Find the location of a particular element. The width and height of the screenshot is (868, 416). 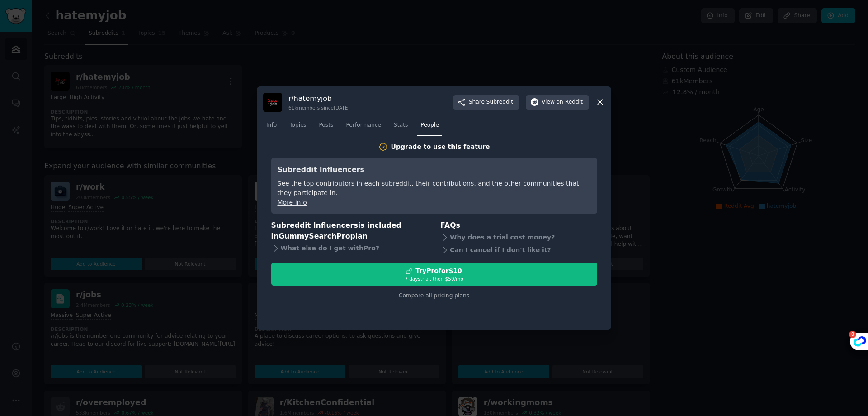

a: Viewon Reddit is located at coordinates (558, 103).